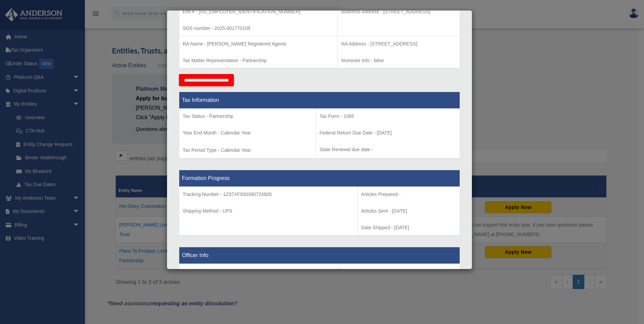 The image size is (644, 324). What do you see at coordinates (319, 100) in the screenshot?
I see `th: Tax Information` at bounding box center [319, 100].